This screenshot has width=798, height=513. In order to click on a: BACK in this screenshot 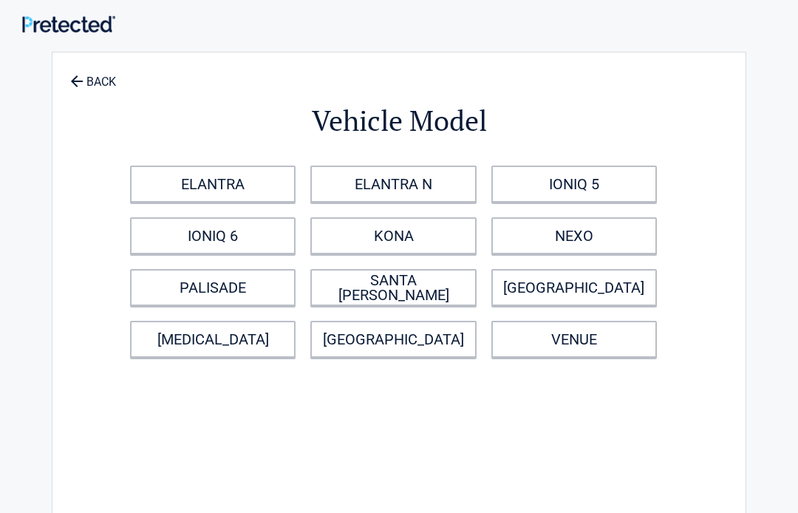, I will do `click(93, 75)`.